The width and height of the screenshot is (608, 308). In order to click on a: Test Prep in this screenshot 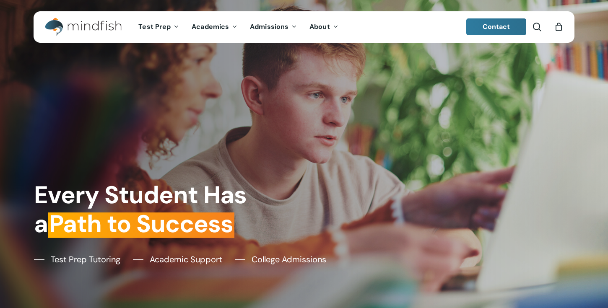, I will do `click(158, 27)`.